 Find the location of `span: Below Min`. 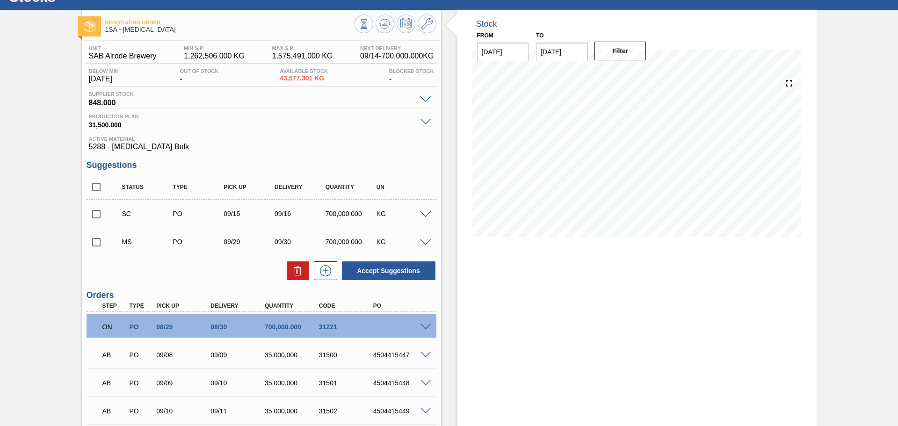

span: Below Min is located at coordinates (104, 71).